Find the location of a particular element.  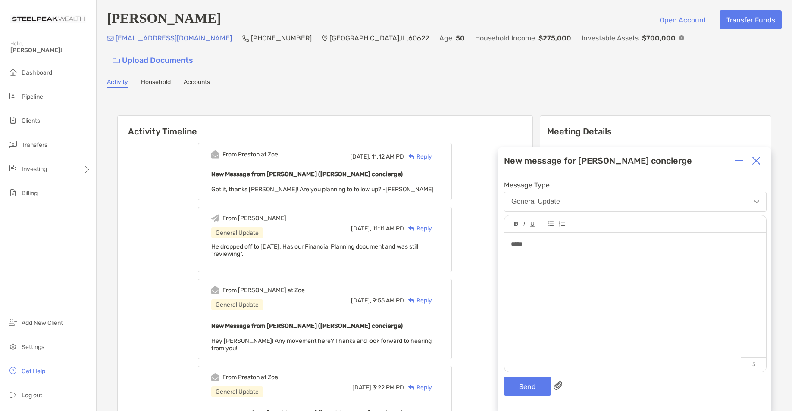

span: 11:11 AM PD is located at coordinates (388, 228).